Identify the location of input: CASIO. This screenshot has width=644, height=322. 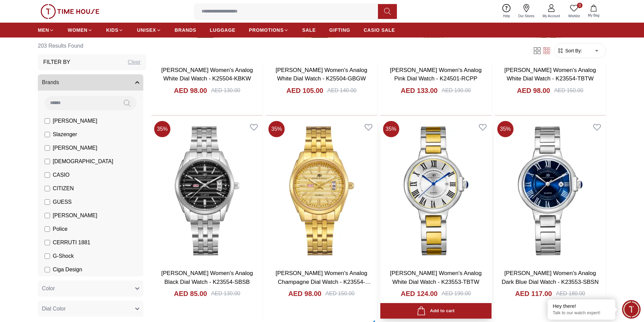
(47, 175).